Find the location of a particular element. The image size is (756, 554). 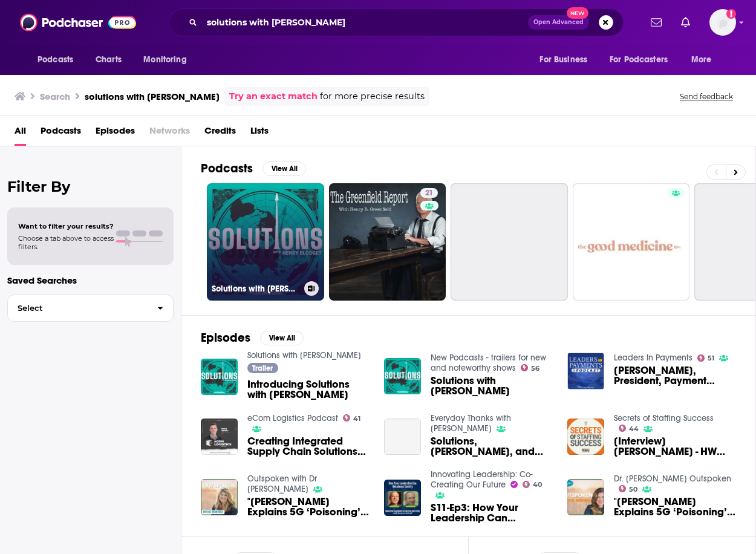

button: Open AdvancedNew is located at coordinates (558, 23).